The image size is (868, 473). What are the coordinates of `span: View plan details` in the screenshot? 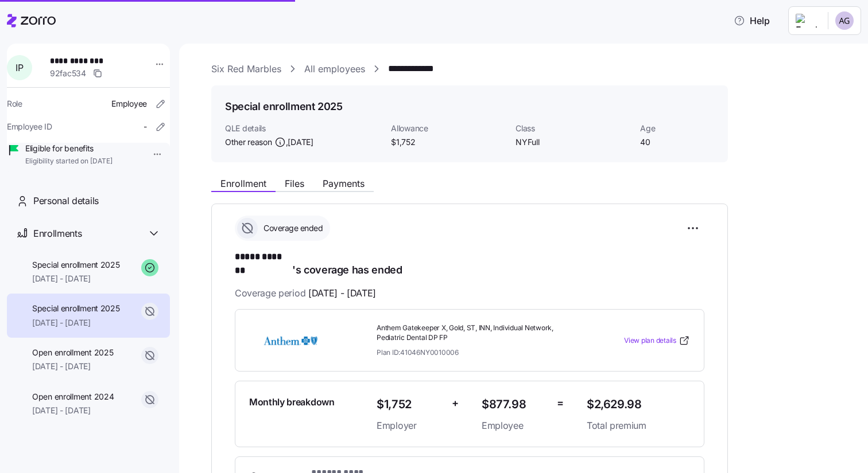 It's located at (650, 341).